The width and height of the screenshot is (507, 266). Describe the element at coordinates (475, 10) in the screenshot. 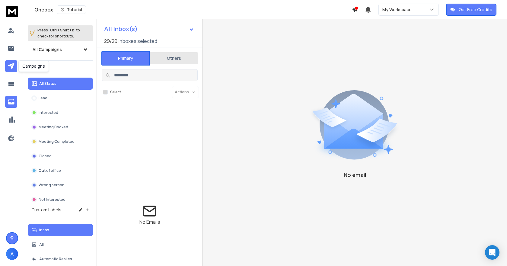

I see `p: Get Free Credits` at that location.